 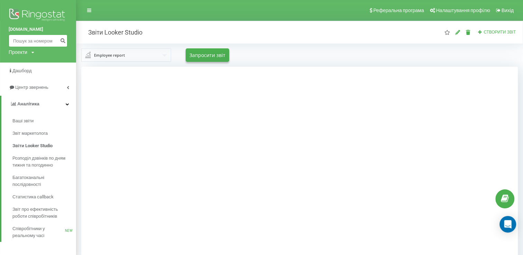 I want to click on input: Пошук за номером, so click(x=38, y=41).